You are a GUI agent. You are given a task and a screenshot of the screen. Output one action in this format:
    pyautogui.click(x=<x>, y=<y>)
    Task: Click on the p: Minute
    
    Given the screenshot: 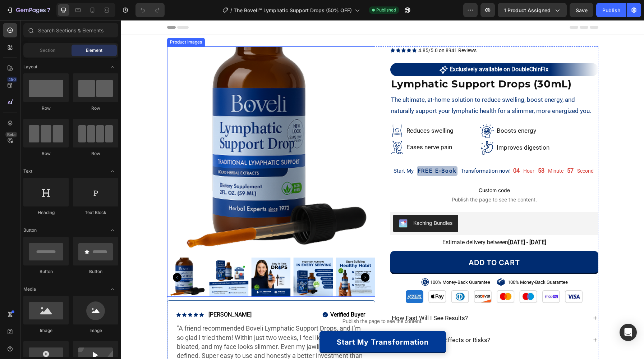 What is the action you would take?
    pyautogui.click(x=434, y=151)
    